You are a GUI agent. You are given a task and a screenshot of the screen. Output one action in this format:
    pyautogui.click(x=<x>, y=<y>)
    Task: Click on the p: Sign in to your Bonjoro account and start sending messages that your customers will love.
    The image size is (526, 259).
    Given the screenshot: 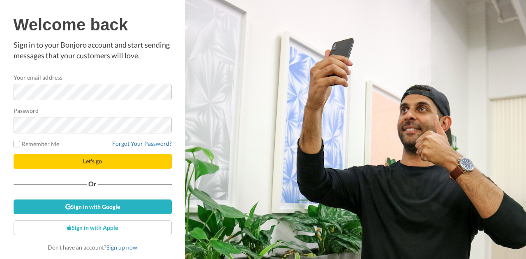 What is the action you would take?
    pyautogui.click(x=92, y=50)
    